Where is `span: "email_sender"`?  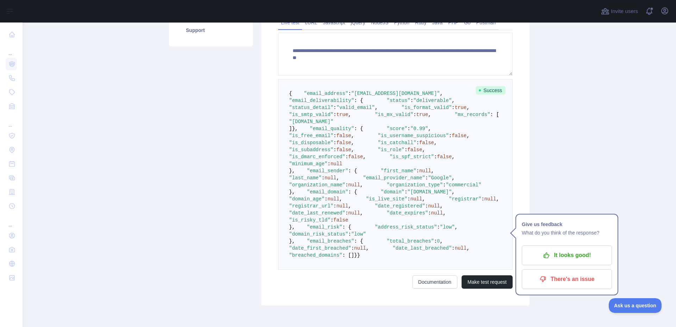 span: "email_sender" is located at coordinates (327, 171).